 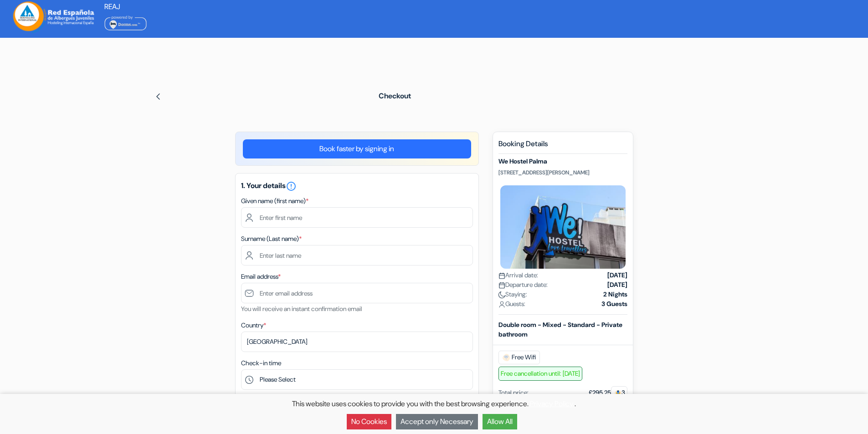 What do you see at coordinates (434, 404) in the screenshot?
I see `p: This website uses cookies to provide you with the best browsing experience. .` at bounding box center [434, 404].